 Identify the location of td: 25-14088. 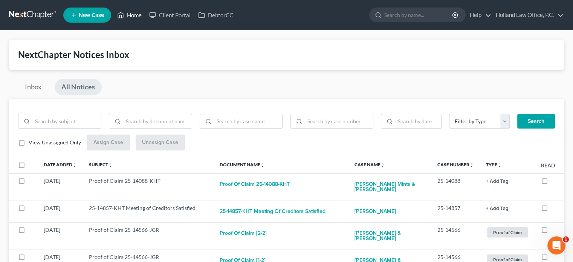
(456, 187).